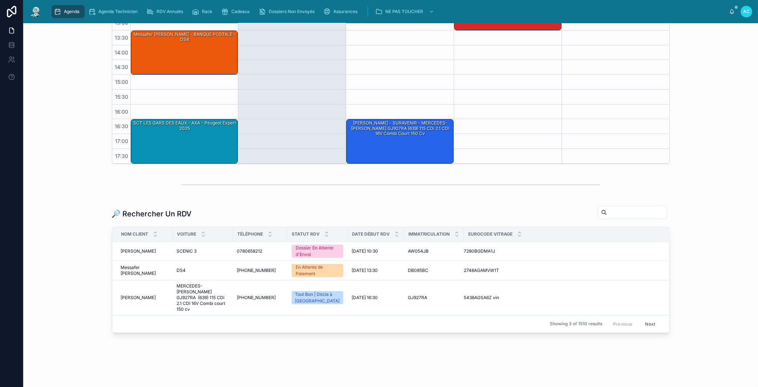  What do you see at coordinates (491, 234) in the screenshot?
I see `span: Eurocode Vitrage` at bounding box center [491, 234].